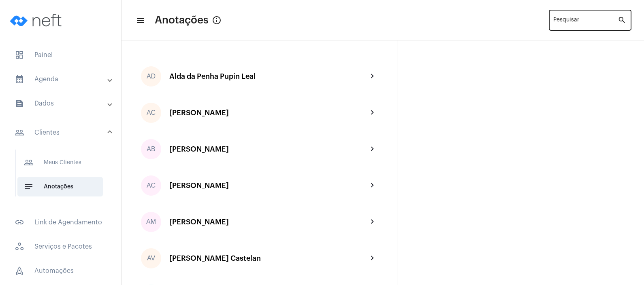 This screenshot has width=644, height=285. Describe the element at coordinates (63, 133) in the screenshot. I see `mat-expansion-panel-header: sidenav iconClientes` at that location.